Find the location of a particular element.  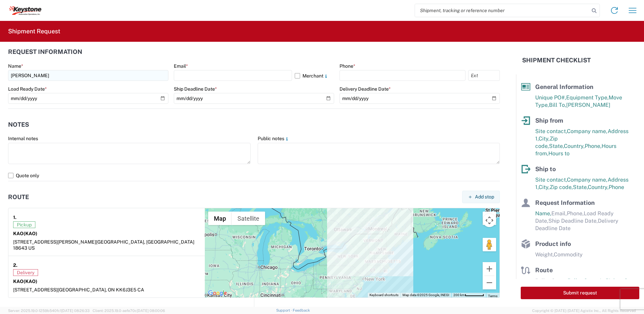

span: Delivery is located at coordinates (25, 273).